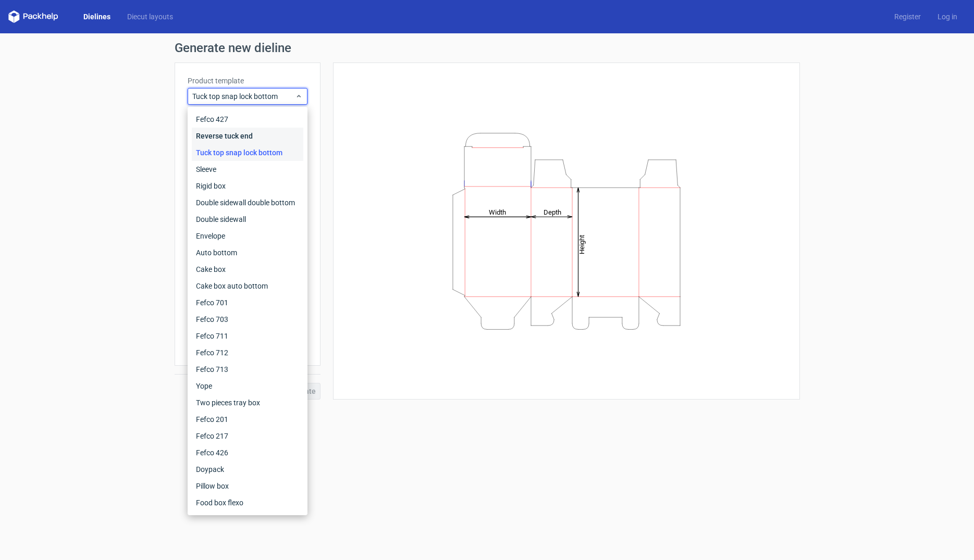  I want to click on div: Double sidewall double bottom, so click(248, 202).